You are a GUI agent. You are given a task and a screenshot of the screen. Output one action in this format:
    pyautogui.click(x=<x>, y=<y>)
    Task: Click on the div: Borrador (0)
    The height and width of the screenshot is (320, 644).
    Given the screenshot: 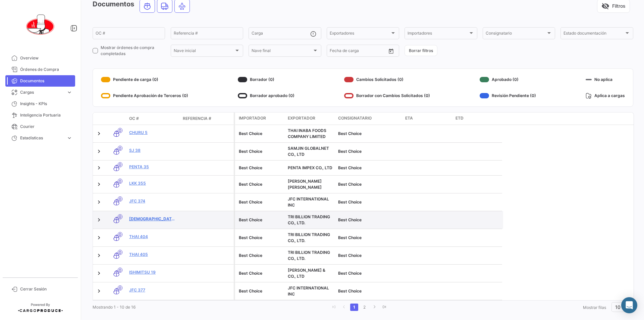 What is the action you would take?
    pyautogui.click(x=266, y=80)
    